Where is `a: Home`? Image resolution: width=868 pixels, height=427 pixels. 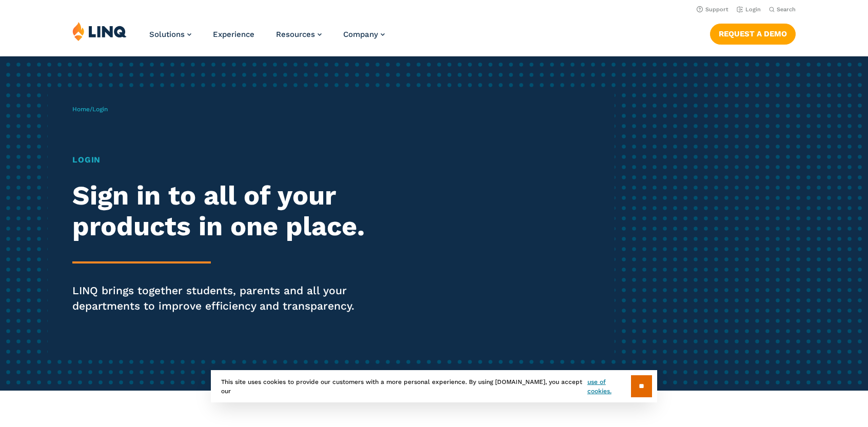 a: Home is located at coordinates (81, 109).